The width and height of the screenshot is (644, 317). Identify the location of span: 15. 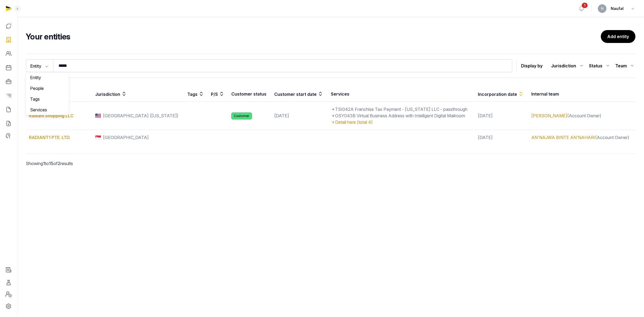
(51, 163).